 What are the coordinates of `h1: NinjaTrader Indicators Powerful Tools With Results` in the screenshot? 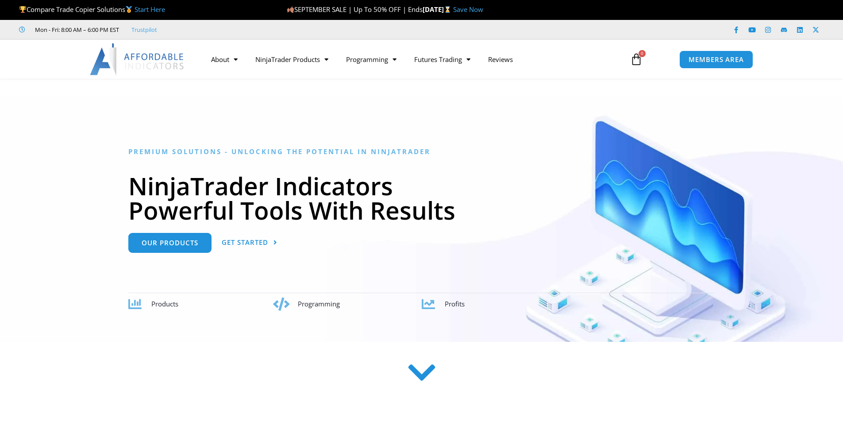 It's located at (421, 198).